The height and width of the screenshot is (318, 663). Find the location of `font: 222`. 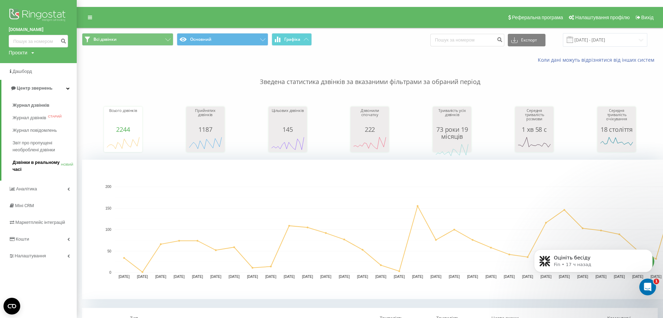

font: 222 is located at coordinates (370, 129).